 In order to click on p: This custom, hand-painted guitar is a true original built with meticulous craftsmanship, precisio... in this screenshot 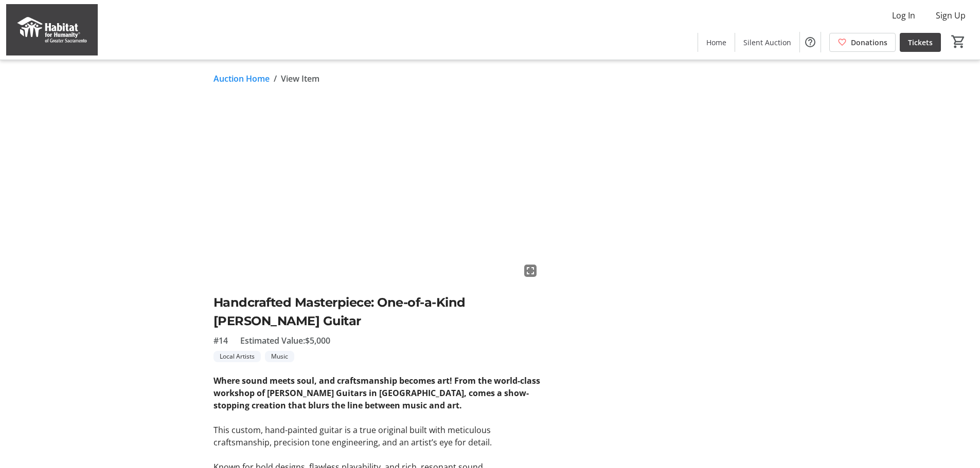, I will do `click(377, 436)`.